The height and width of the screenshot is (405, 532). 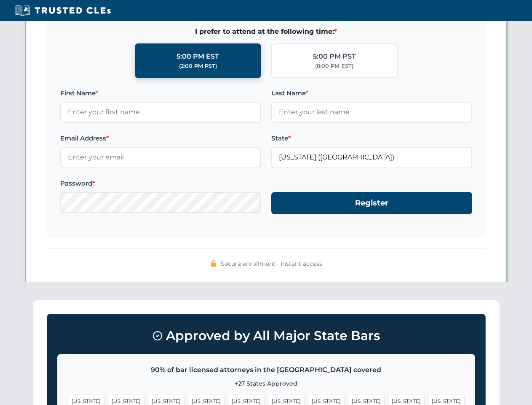 I want to click on div: 5:00 PM EST, so click(x=197, y=56).